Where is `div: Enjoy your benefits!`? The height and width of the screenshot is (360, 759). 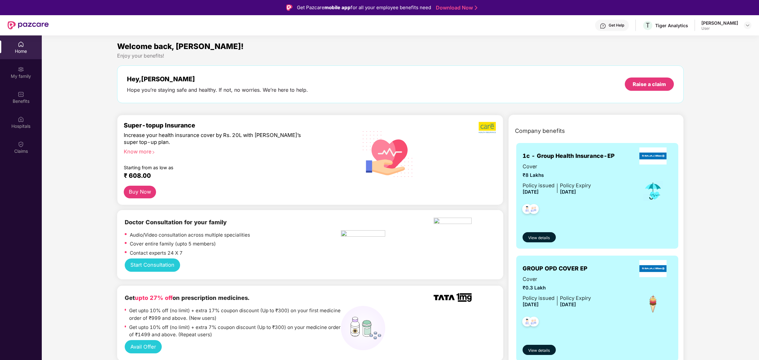
div: Enjoy your benefits! is located at coordinates (400, 56).